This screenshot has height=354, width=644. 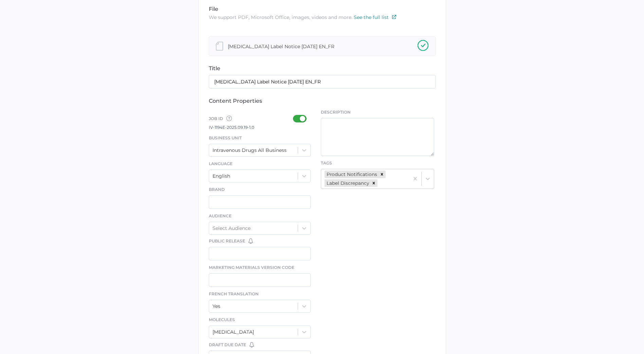 I want to click on img: checkmark-upload-success.08ba15b3.svg, so click(x=423, y=46).